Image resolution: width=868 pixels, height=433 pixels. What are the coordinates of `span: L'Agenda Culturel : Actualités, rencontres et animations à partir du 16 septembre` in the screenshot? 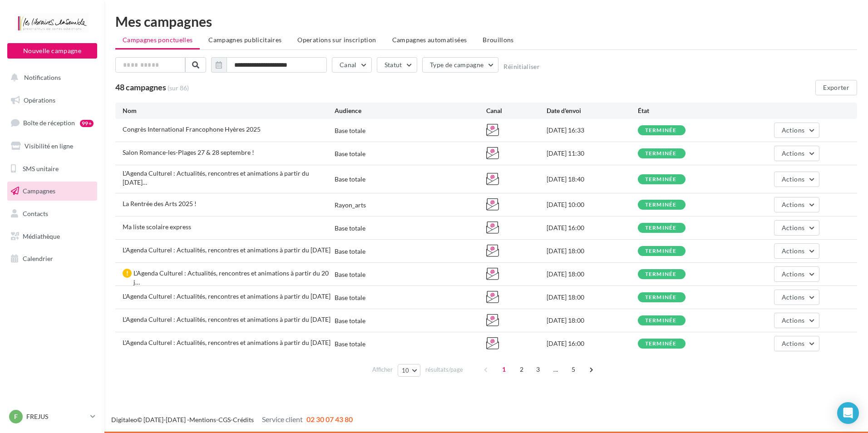 It's located at (216, 178).